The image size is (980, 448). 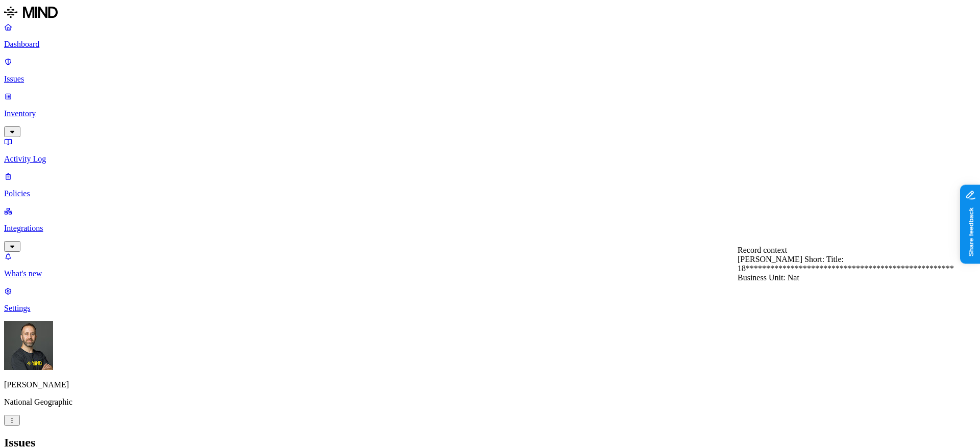 What do you see at coordinates (490, 274) in the screenshot?
I see `p: What's new` at bounding box center [490, 274].